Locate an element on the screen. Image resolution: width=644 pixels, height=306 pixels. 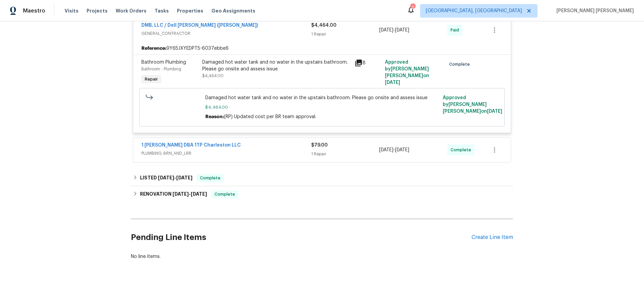
span: Projects is located at coordinates (97, 11).